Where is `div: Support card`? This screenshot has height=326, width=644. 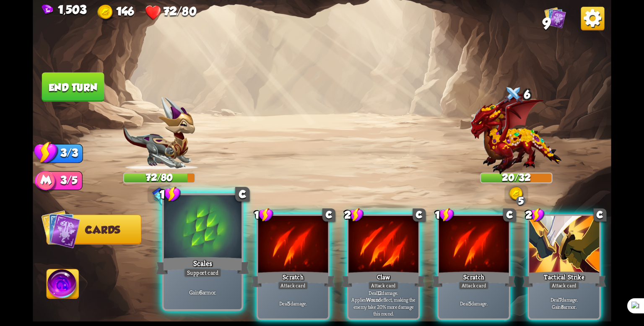
div: Support card is located at coordinates (202, 273).